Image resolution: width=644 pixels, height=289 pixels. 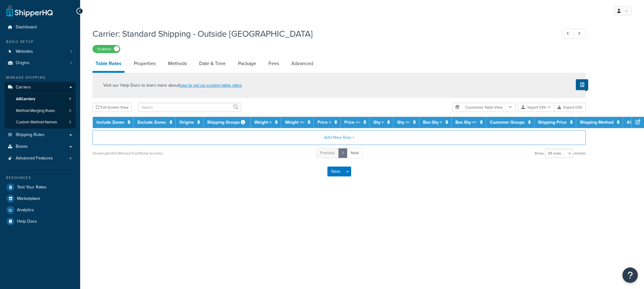 What do you see at coordinates (302, 64) in the screenshot?
I see `a: Advanced` at bounding box center [302, 64].